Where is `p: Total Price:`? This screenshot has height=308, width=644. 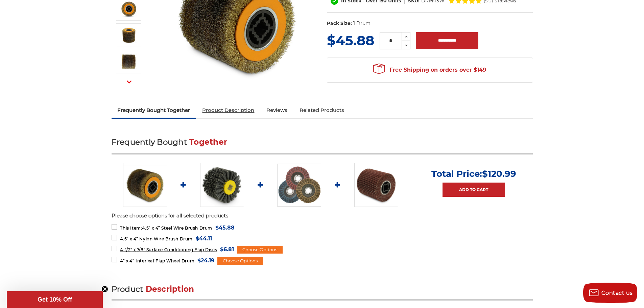 p: Total Price: is located at coordinates (474, 174).